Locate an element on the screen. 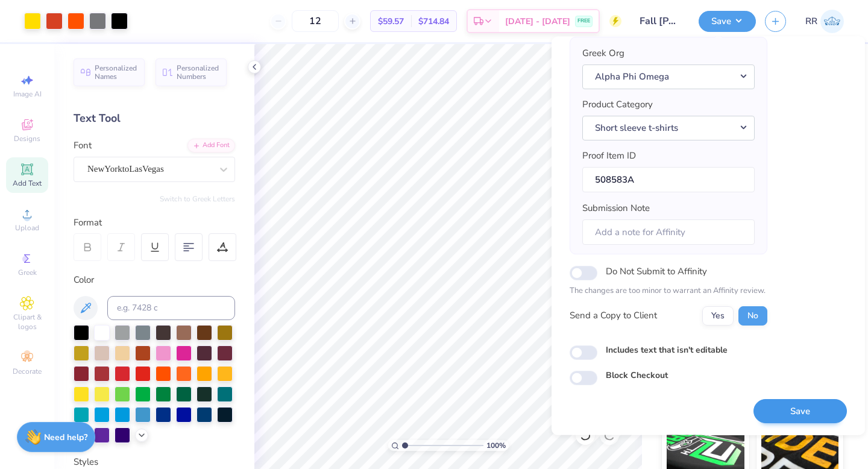  div: Send a Copy to Client is located at coordinates (613, 316).